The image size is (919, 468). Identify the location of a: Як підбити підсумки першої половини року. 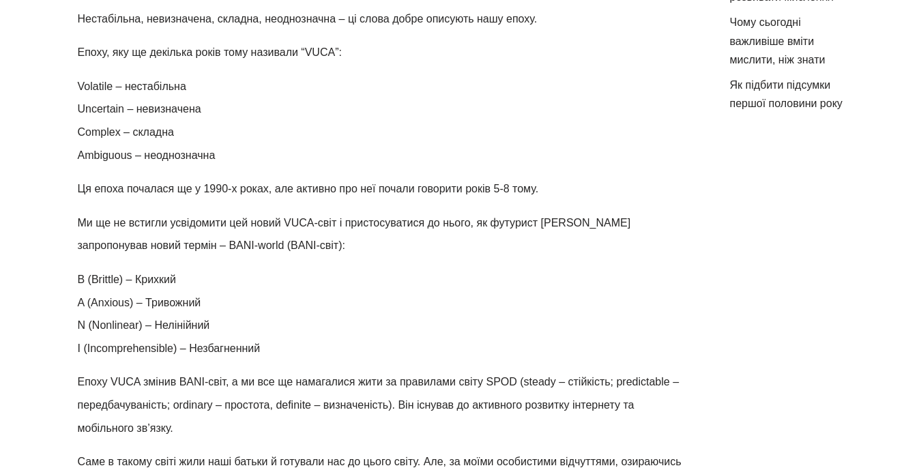
(786, 94).